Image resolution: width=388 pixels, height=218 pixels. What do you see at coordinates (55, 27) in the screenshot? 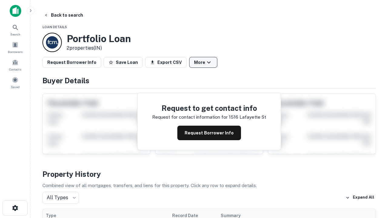
I see `span: Loan Details` at bounding box center [55, 27].